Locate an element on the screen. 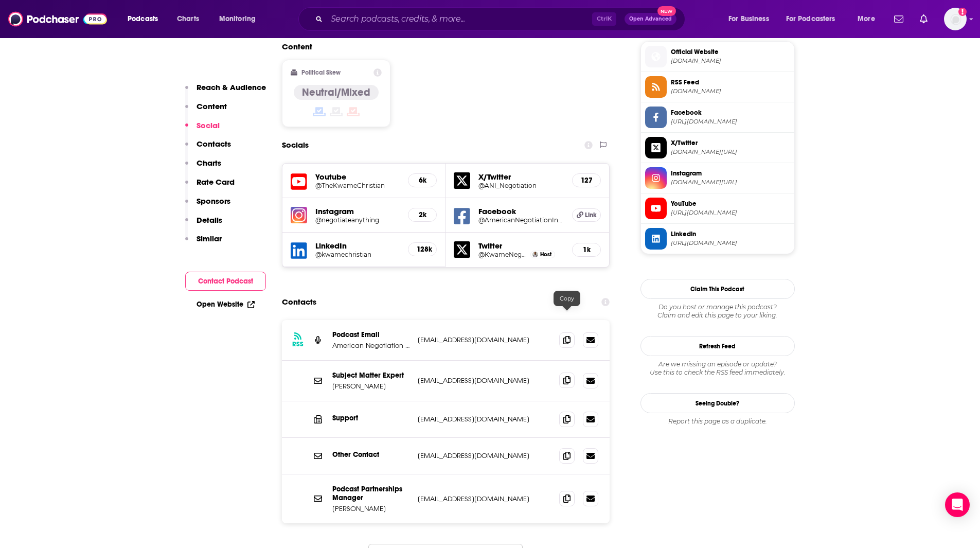  h5: 6k is located at coordinates (422, 180).